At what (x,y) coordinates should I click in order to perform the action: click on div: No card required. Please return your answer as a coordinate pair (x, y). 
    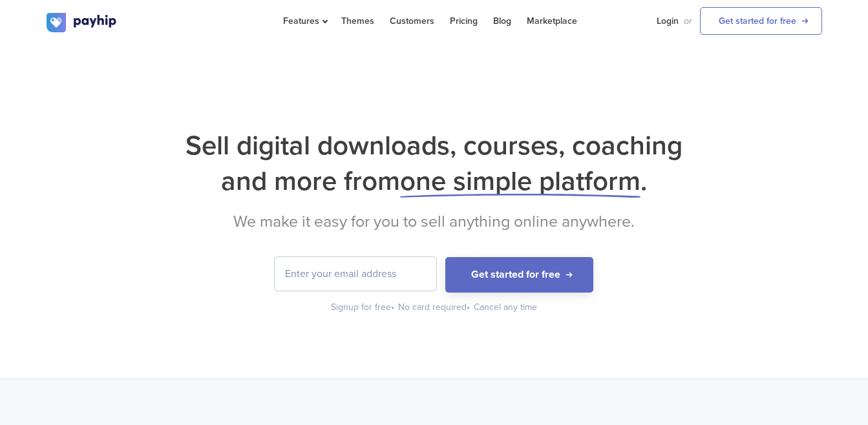
    Looking at the image, I should click on (434, 307).